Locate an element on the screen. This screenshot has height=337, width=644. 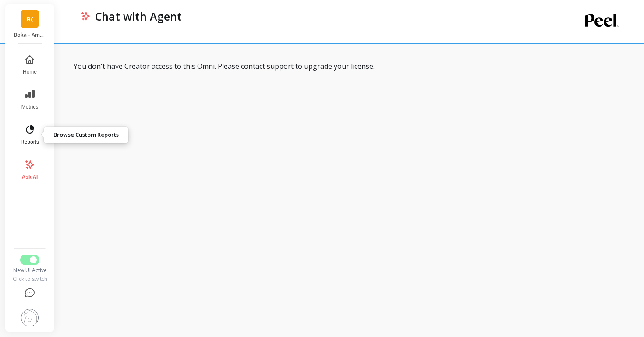
p: Chat with Agent is located at coordinates (138, 16).